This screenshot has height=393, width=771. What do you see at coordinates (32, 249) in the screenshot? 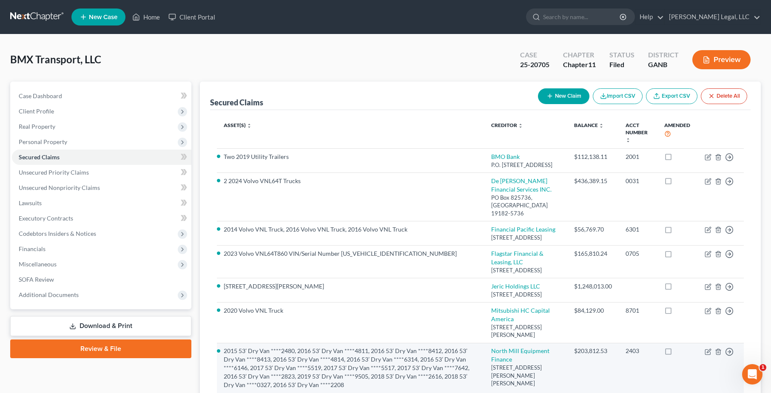
I see `span: Financials` at bounding box center [32, 249].